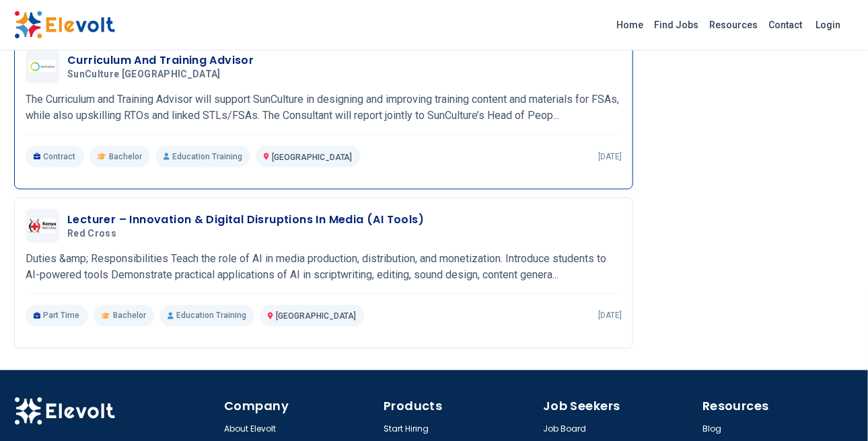 This screenshot has width=868, height=441. What do you see at coordinates (676, 25) in the screenshot?
I see `a: Find Jobs` at bounding box center [676, 25].